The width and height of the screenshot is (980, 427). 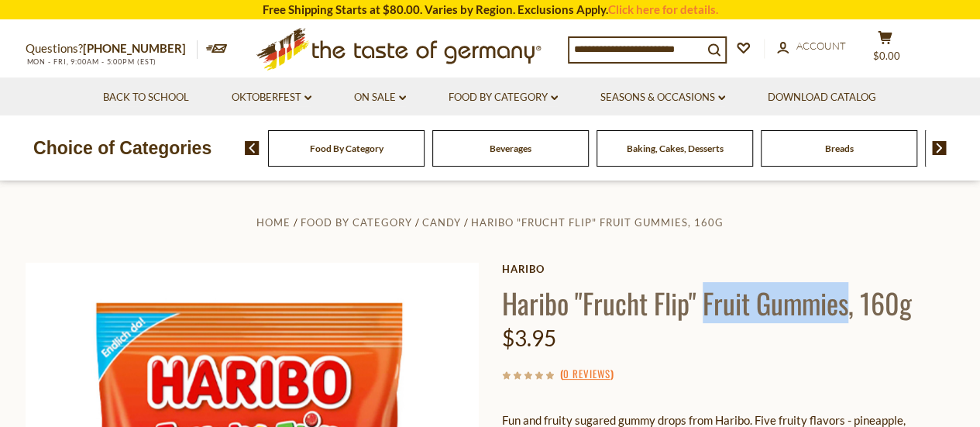 I want to click on span: $0.00, so click(x=887, y=56).